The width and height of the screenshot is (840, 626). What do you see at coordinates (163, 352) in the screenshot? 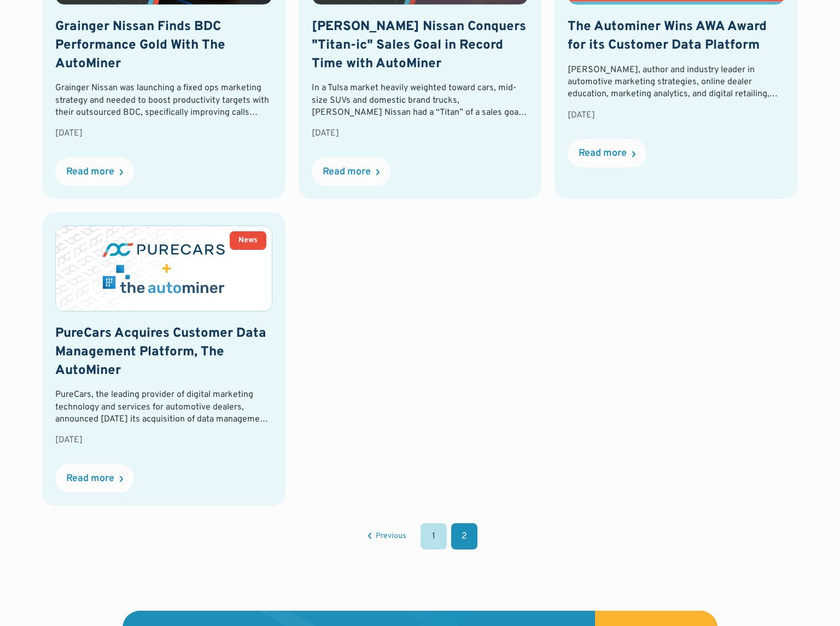
I see `h2: PureCars Acquires Customer Data Management Platform, The AutoMiner` at bounding box center [163, 352].